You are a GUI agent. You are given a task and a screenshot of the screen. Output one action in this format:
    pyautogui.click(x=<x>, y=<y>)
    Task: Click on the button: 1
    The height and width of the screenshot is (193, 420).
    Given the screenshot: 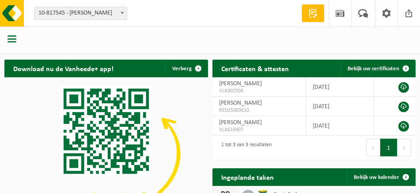 What is the action you would take?
    pyautogui.click(x=389, y=148)
    